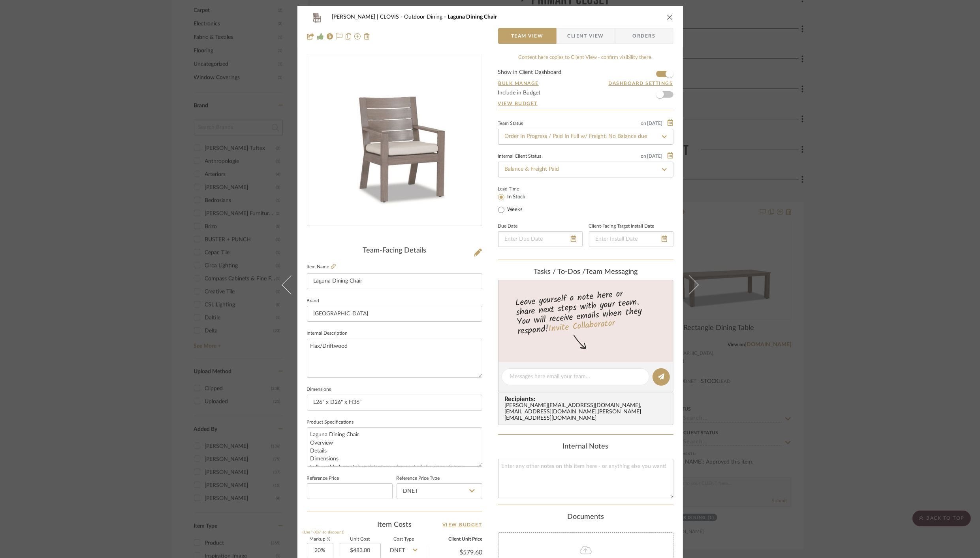 The image size is (980, 558). I want to click on div: team Messaging, so click(586, 272).